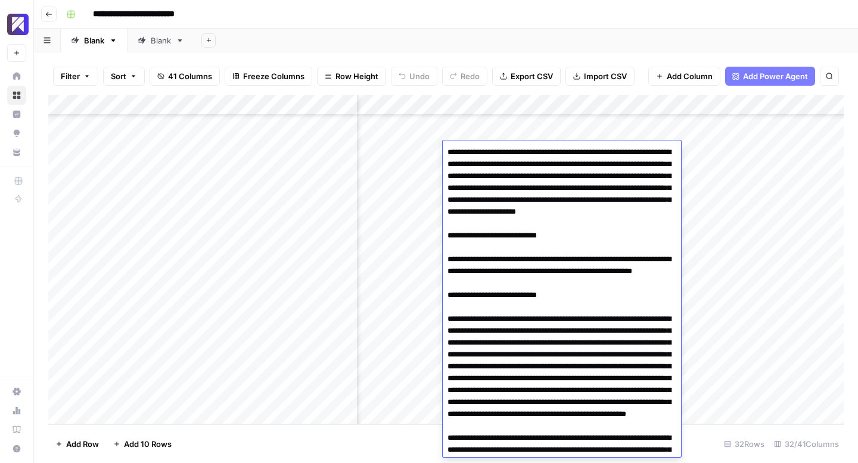 This screenshot has width=858, height=463. What do you see at coordinates (185, 76) in the screenshot?
I see `button: 41 Columns` at bounding box center [185, 76].